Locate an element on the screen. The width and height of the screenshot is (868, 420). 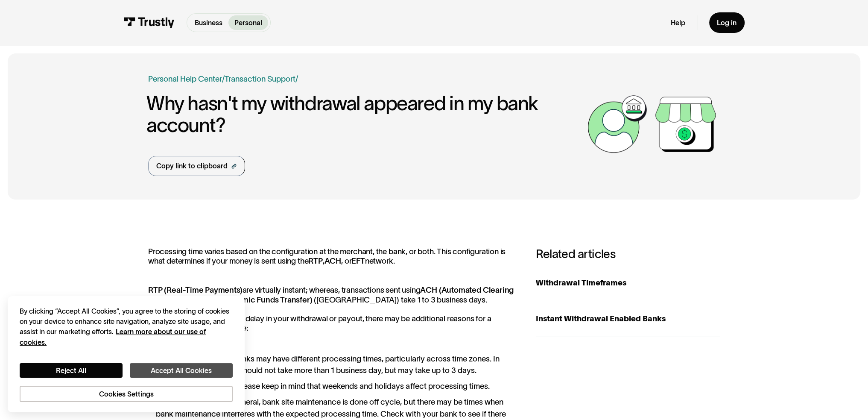
a: Log in is located at coordinates (727, 23).